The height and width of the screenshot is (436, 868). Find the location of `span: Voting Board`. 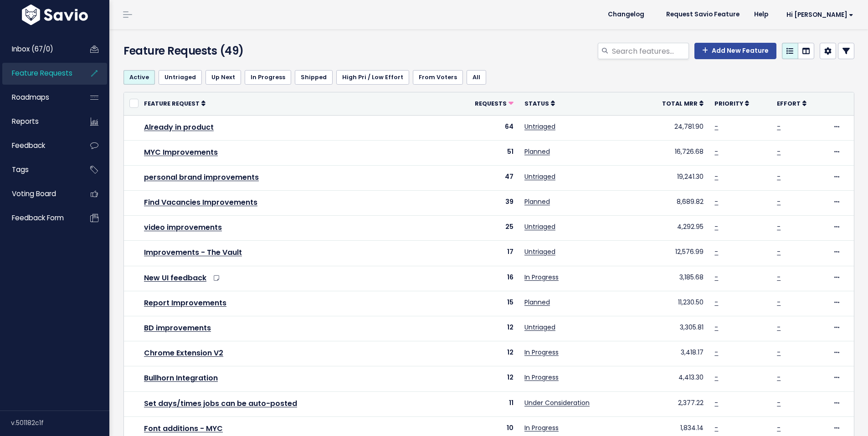

span: Voting Board is located at coordinates (34, 194).